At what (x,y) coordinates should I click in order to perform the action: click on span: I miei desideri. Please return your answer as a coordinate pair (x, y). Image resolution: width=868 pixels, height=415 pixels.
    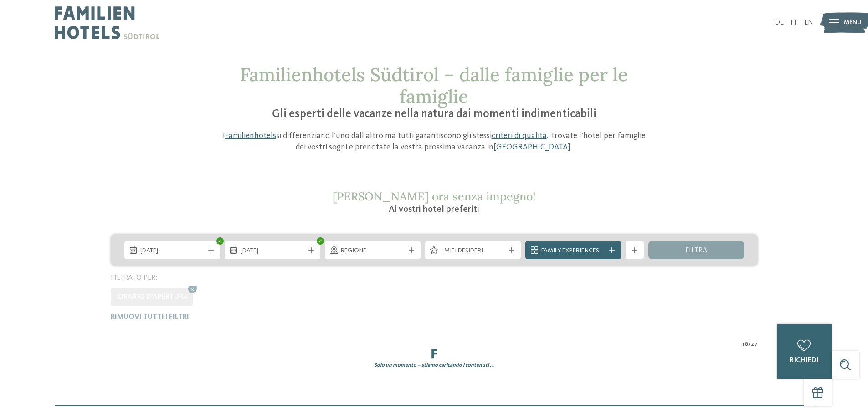
    Looking at the image, I should click on (473, 251).